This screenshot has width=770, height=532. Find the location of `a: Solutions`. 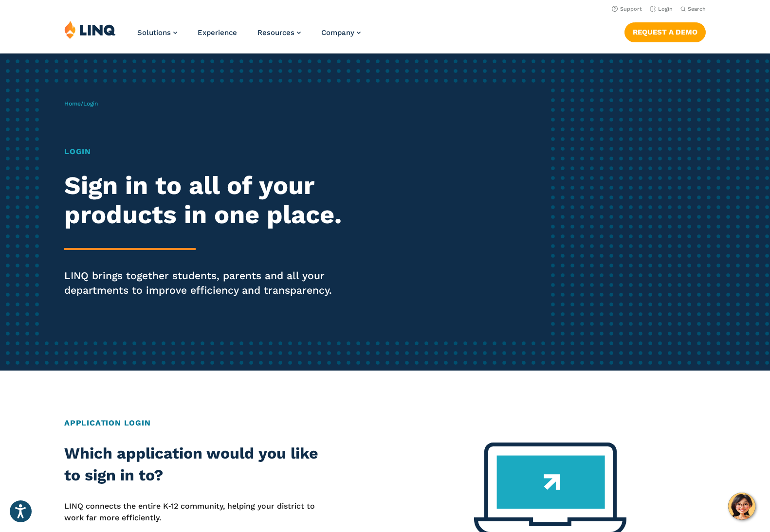

a: Solutions is located at coordinates (157, 32).